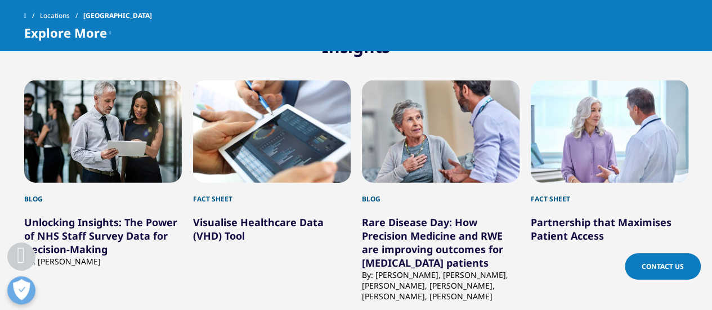 The width and height of the screenshot is (712, 310). I want to click on div: 3 / 12, so click(440, 191).